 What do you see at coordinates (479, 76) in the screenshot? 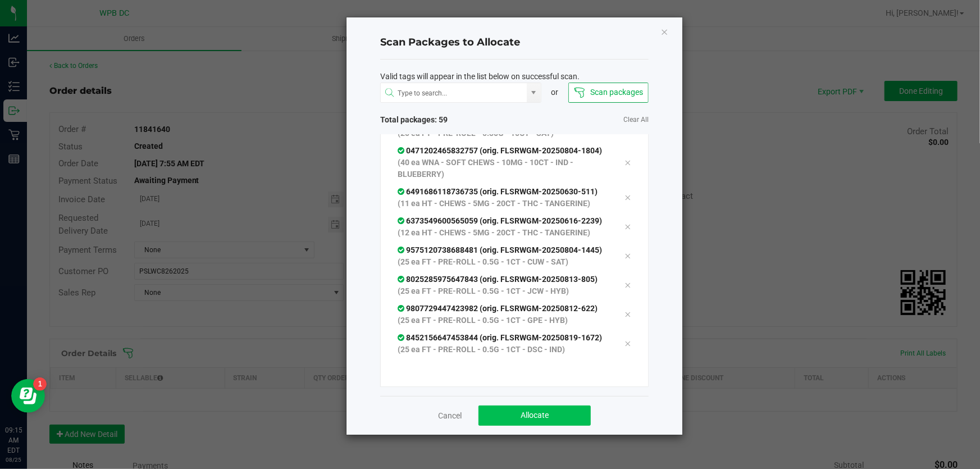
I see `span: Valid tags will appear in the list below on successful scan.` at bounding box center [479, 76].